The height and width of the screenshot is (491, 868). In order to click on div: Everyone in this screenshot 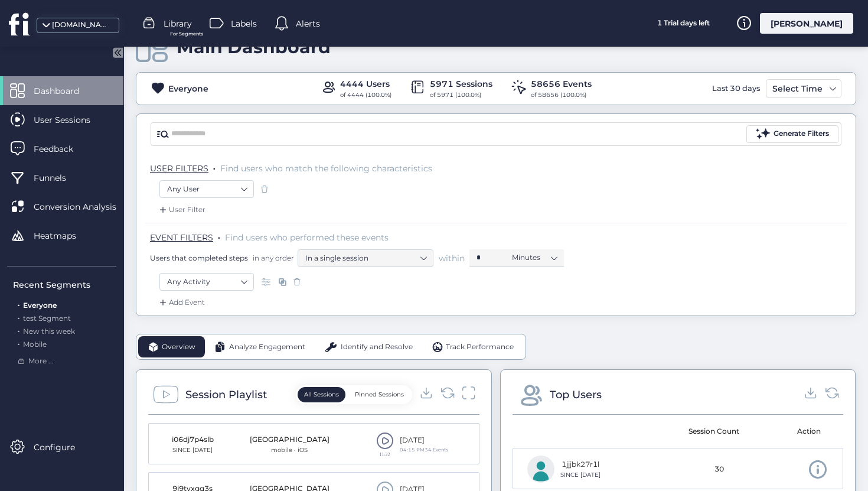, I will do `click(188, 89)`.